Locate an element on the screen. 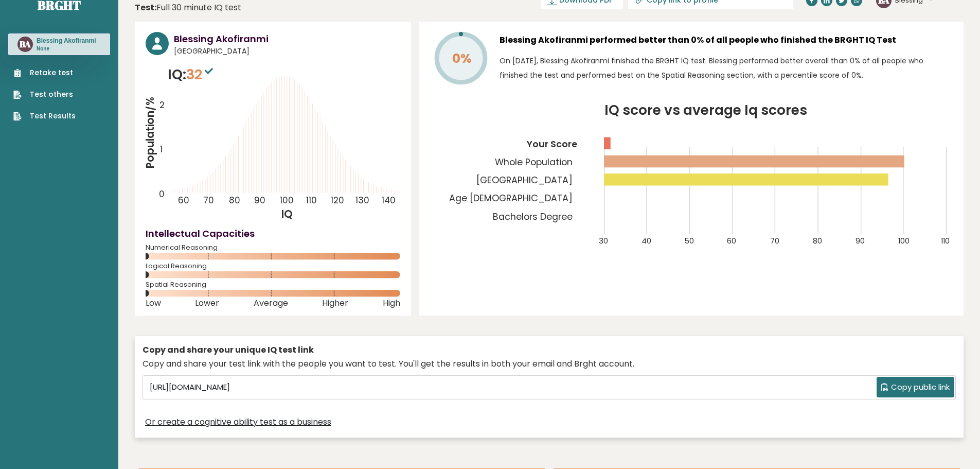 The image size is (980, 469). h4: Intellectual Capacities is located at coordinates (273, 233).